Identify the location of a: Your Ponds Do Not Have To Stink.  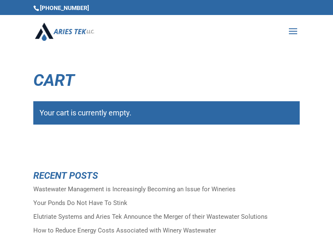
(80, 203).